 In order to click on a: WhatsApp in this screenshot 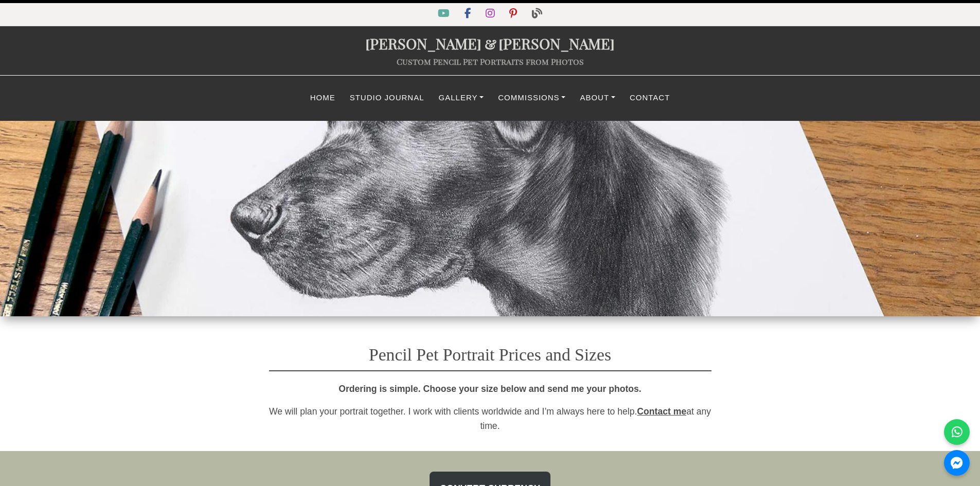, I will do `click(957, 432)`.